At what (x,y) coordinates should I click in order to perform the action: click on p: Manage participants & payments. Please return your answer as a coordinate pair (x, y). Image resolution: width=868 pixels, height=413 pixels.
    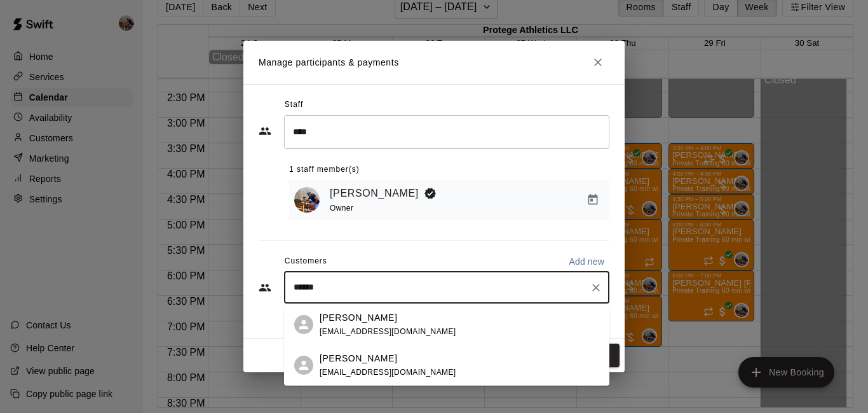
    Looking at the image, I should click on (329, 62).